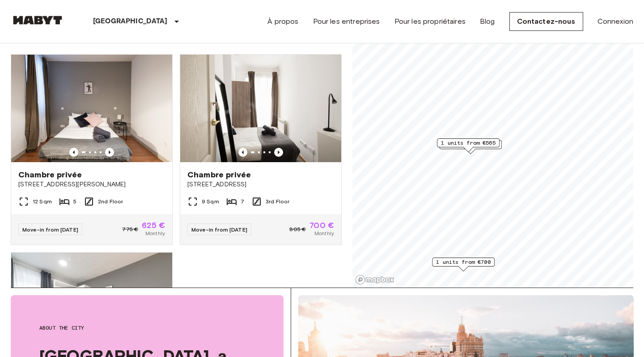  I want to click on a: Pour les entreprises, so click(347, 22).